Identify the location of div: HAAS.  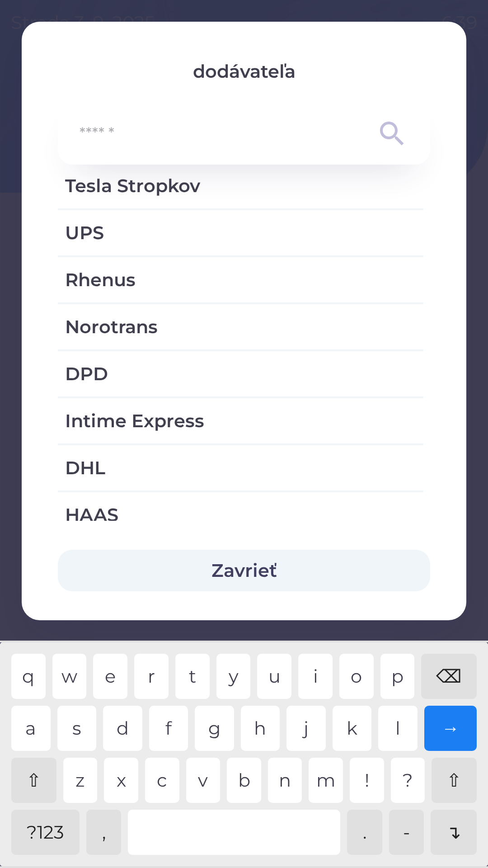
(240, 515).